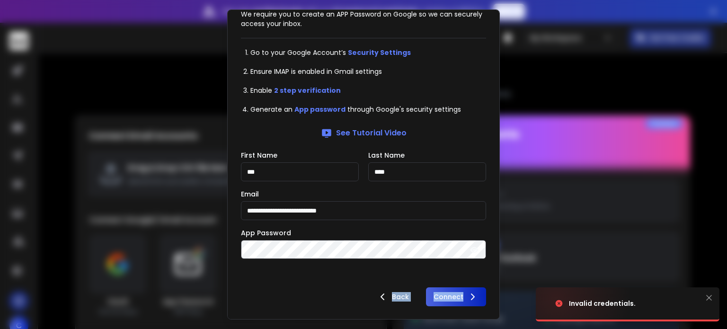 The image size is (727, 329). Describe the element at coordinates (456, 297) in the screenshot. I see `button: Connect` at that location.